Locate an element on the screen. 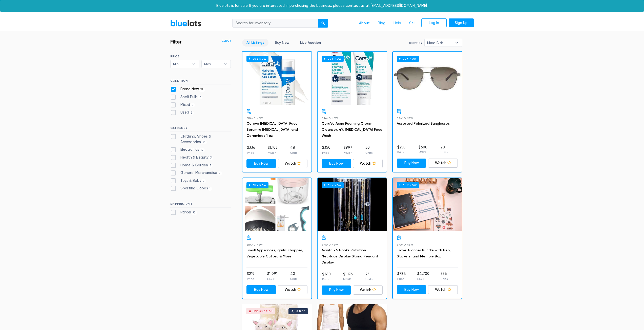 The height and width of the screenshot is (330, 644). label: Sporting Goods is located at coordinates (191, 189).